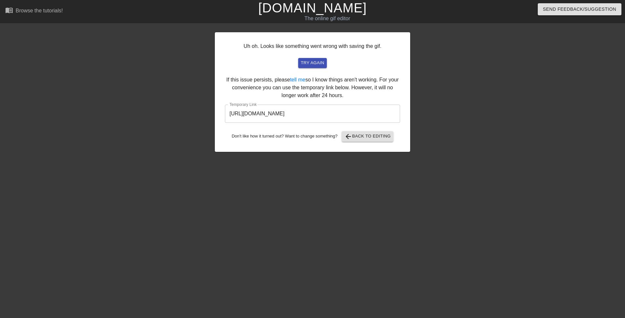  I want to click on span: Back to Editing, so click(368, 136).